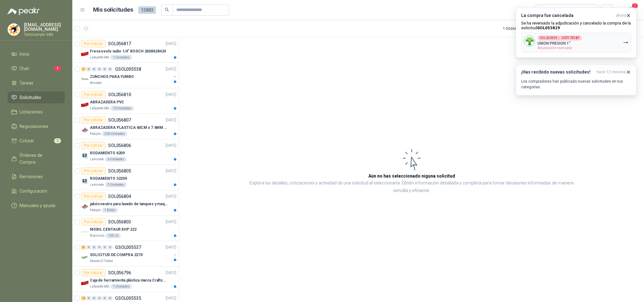  Describe the element at coordinates (25, 54) in the screenshot. I see `span: Inicio` at that location.